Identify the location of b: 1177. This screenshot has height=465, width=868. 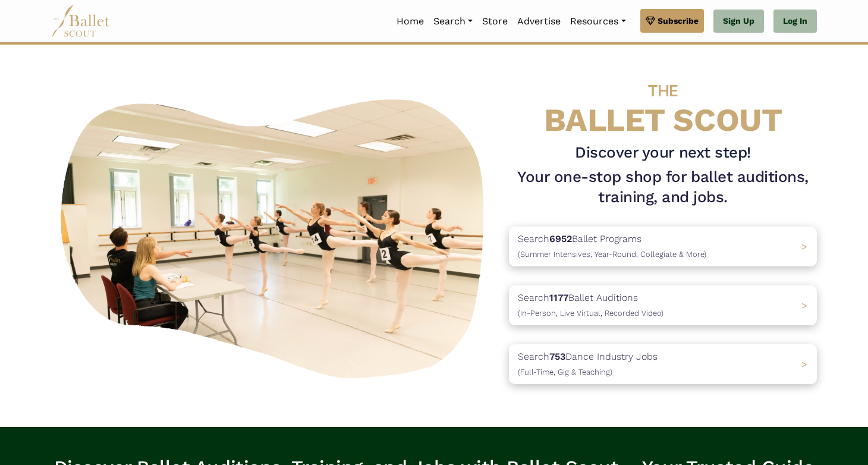
(559, 297).